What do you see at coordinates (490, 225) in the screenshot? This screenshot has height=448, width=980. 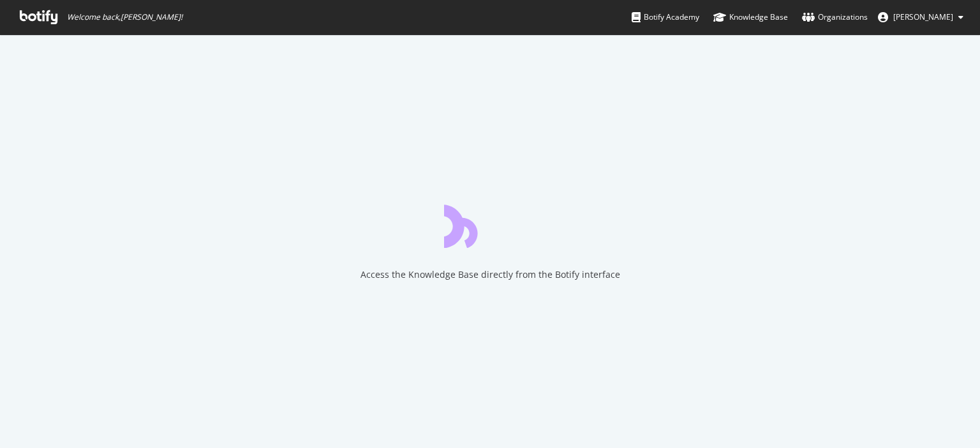 I see `div: animation` at bounding box center [490, 225].